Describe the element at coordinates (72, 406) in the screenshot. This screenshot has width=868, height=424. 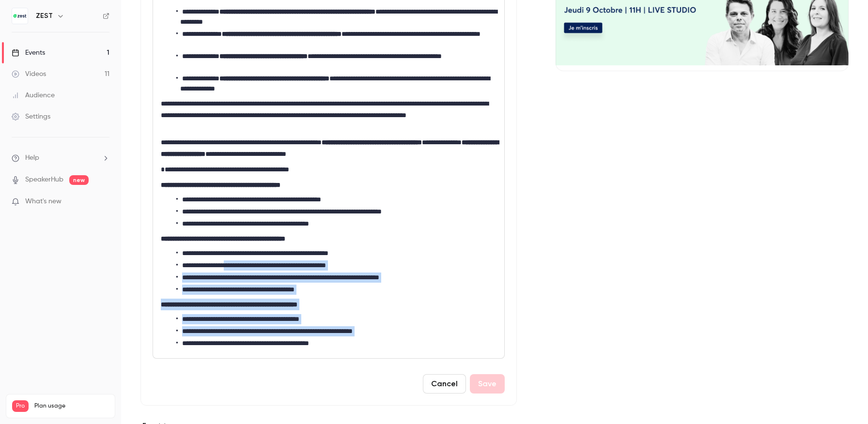
I see `span: Plan usage` at that location.